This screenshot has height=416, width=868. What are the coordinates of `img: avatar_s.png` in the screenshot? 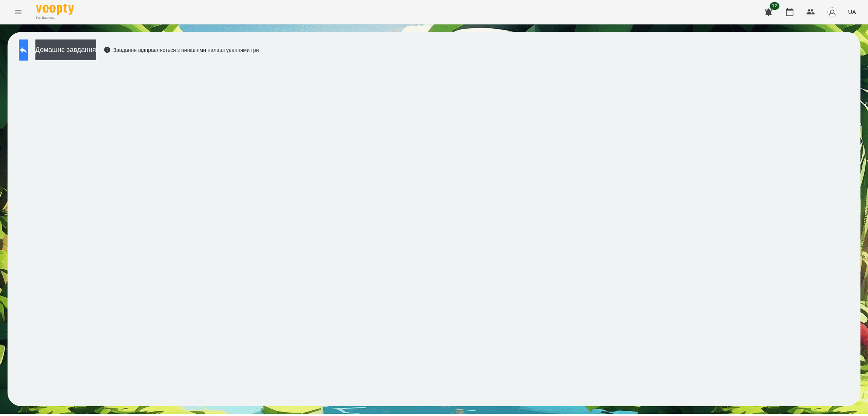 It's located at (832, 12).